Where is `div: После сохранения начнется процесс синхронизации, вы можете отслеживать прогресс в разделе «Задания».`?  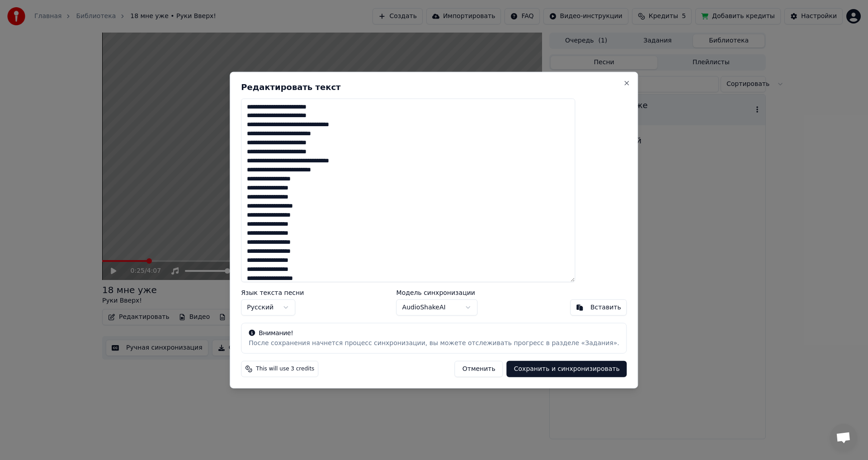
div: После сохранения начнется процесс синхронизации, вы можете отслеживать прогресс в разделе «Задания». is located at coordinates (433, 343).